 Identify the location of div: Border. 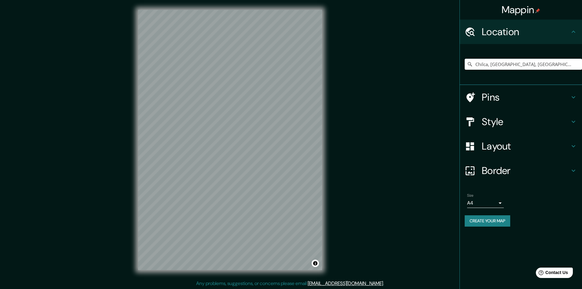
(521, 171).